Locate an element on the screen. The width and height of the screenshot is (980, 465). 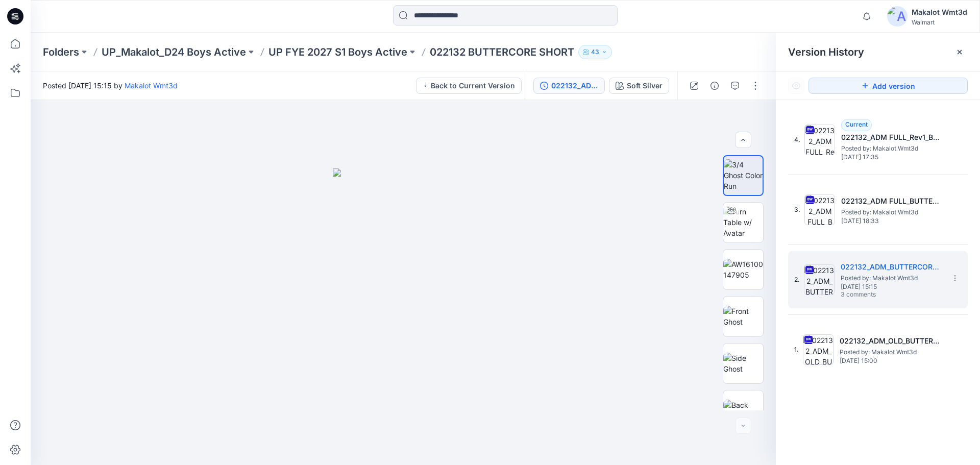
p: UP FYE 2027 S1 Boys Active is located at coordinates (338, 52).